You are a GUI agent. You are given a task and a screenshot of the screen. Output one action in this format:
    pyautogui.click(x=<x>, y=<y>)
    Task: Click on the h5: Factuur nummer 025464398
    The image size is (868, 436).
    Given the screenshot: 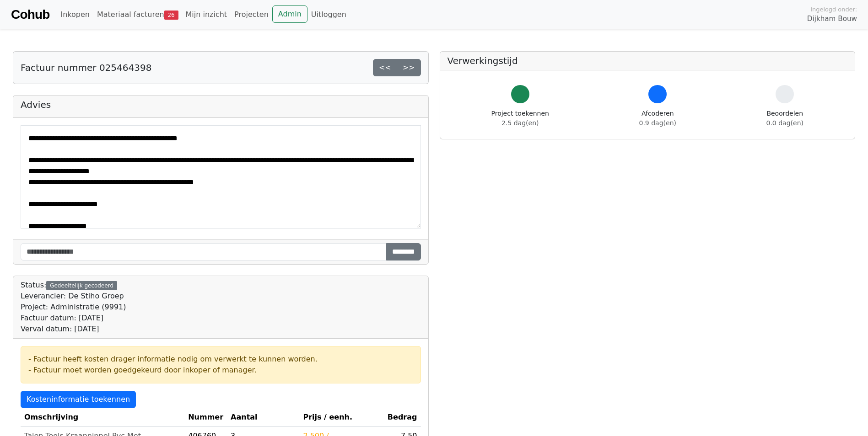 What is the action you would take?
    pyautogui.click(x=86, y=68)
    